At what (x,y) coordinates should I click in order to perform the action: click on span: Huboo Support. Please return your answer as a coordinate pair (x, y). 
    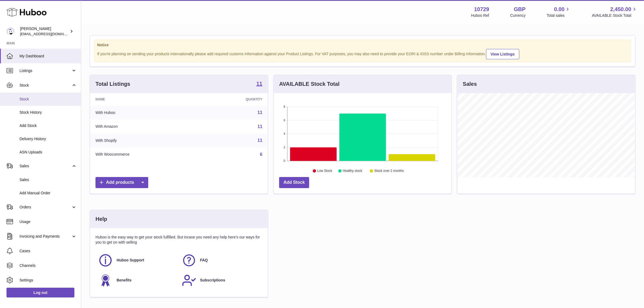
    Looking at the image, I should click on (130, 260).